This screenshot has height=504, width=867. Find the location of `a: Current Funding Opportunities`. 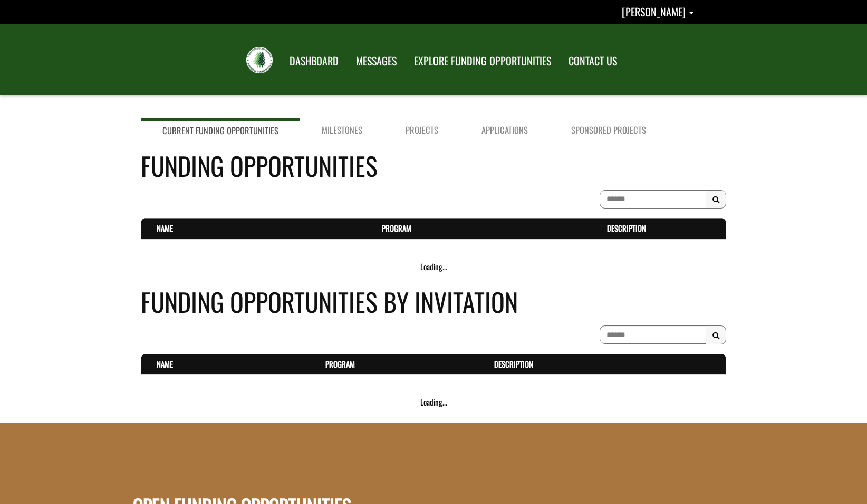

a: Current Funding Opportunities is located at coordinates (221, 130).